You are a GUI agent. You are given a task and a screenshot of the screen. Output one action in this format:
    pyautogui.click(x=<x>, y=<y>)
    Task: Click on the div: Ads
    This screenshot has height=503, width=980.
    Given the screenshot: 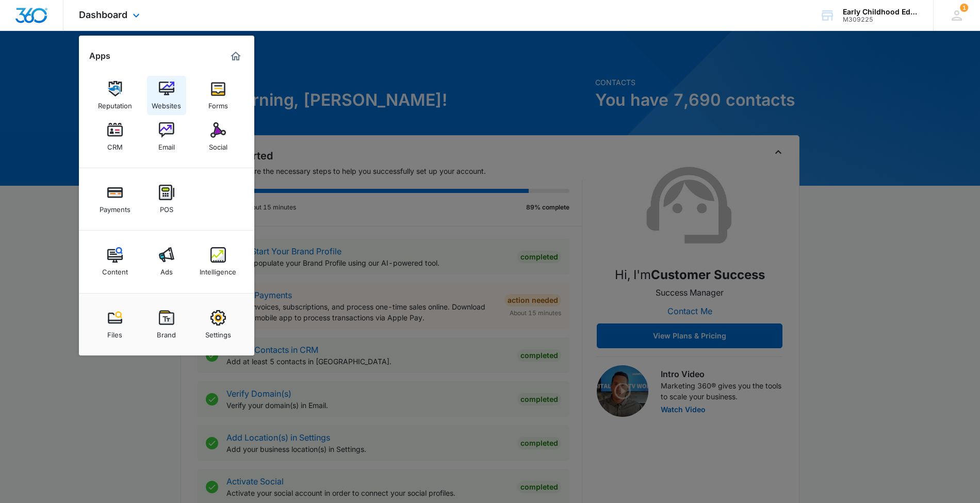 What is the action you would take?
    pyautogui.click(x=167, y=270)
    